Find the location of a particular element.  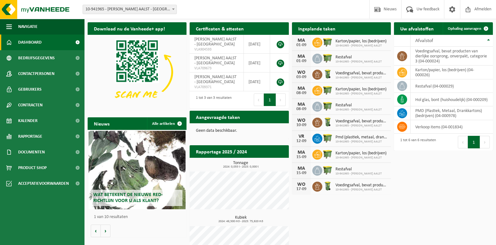

div: 1 tot 3 van 3 resultaten is located at coordinates (212, 100).